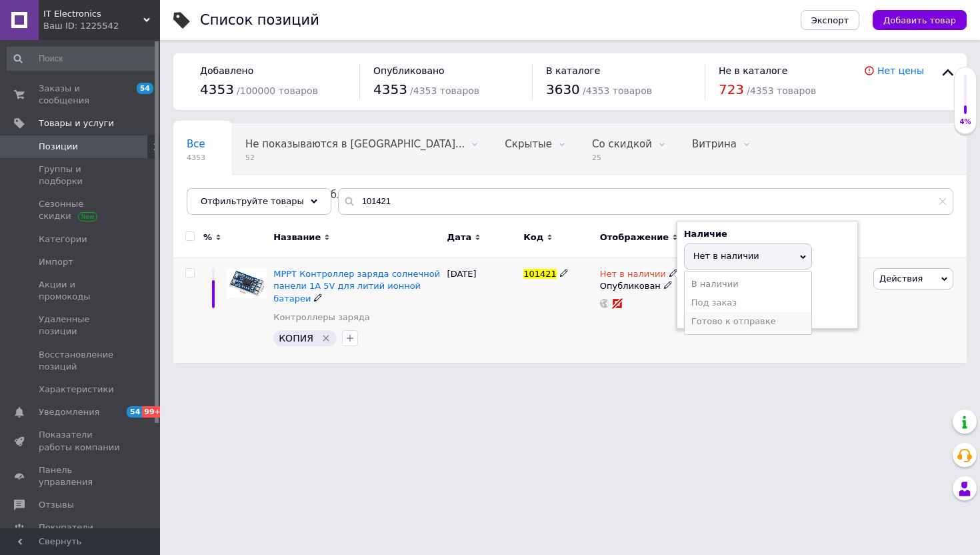  Describe the element at coordinates (830, 20) in the screenshot. I see `button: Экспорт` at that location.